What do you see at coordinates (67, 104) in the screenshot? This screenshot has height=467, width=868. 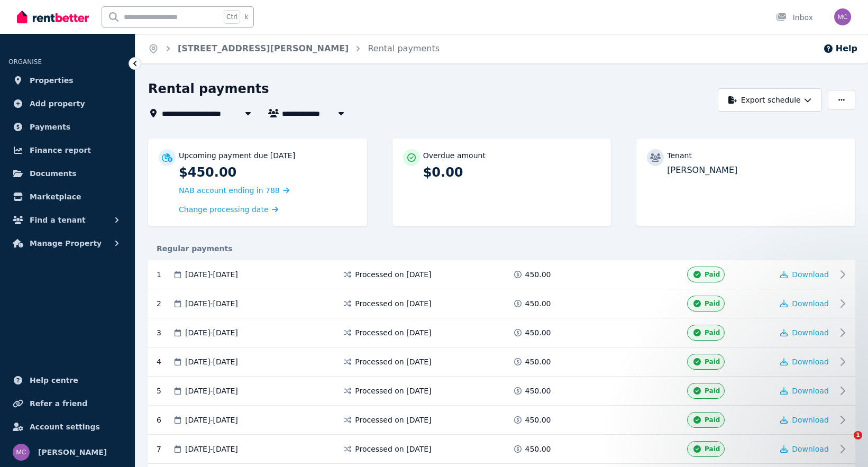 I see `a: Add property` at bounding box center [67, 104].